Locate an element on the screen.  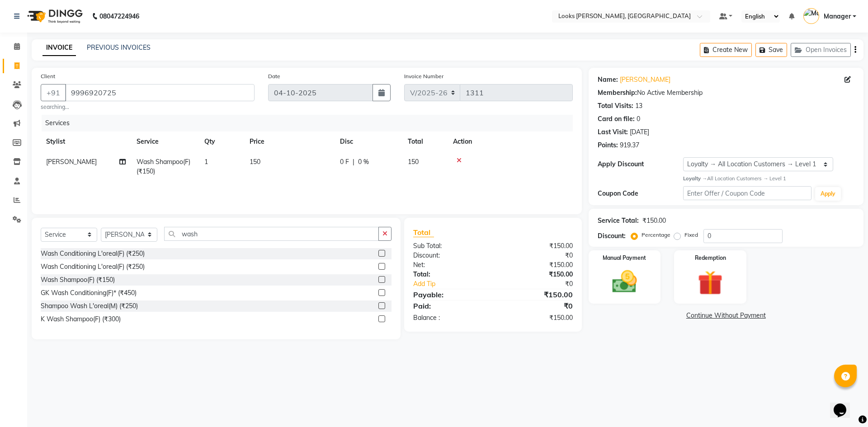
th: Total is located at coordinates (425, 141).